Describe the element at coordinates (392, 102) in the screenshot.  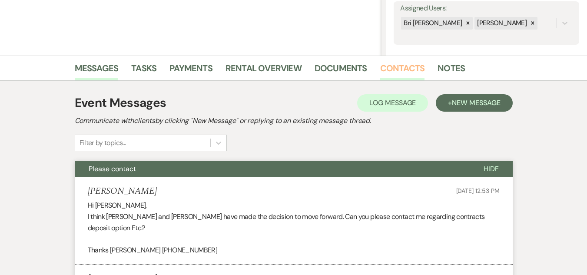
I see `span: Log Message` at that location.